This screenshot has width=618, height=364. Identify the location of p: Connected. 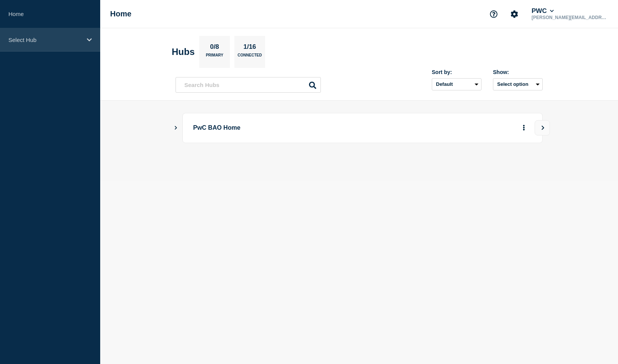
(249, 57).